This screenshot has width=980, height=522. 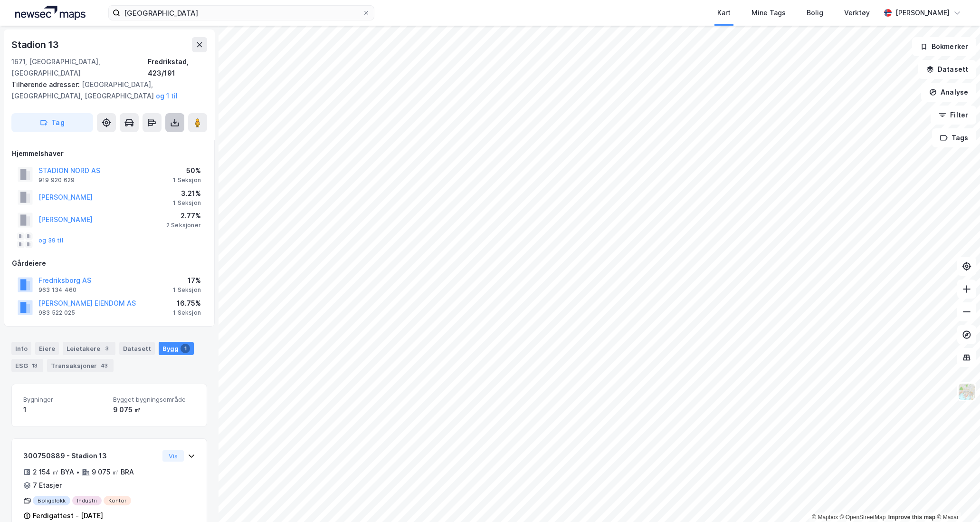 What do you see at coordinates (64, 399) in the screenshot?
I see `span: Bygninger` at bounding box center [64, 399].